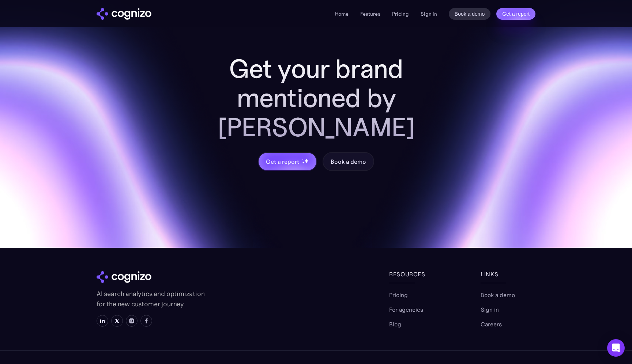  Describe the element at coordinates (282, 161) in the screenshot. I see `div: Get a report` at that location.